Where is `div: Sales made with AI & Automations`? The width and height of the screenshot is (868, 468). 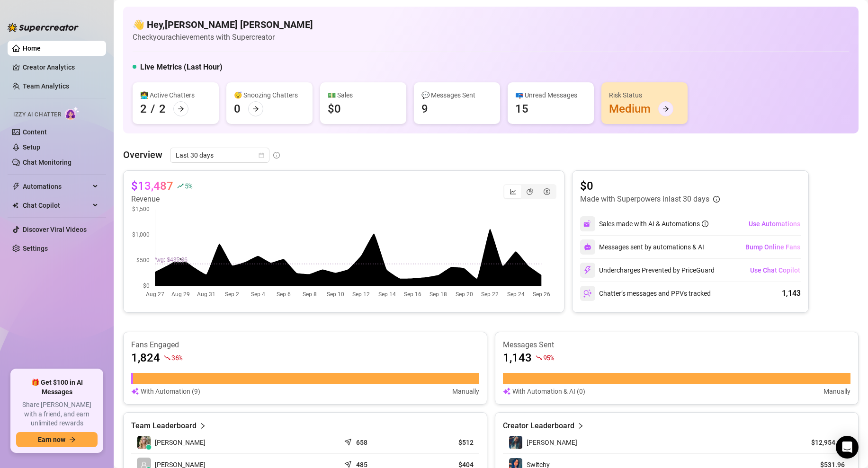
div: Sales made with AI & Automations is located at coordinates (653, 223).